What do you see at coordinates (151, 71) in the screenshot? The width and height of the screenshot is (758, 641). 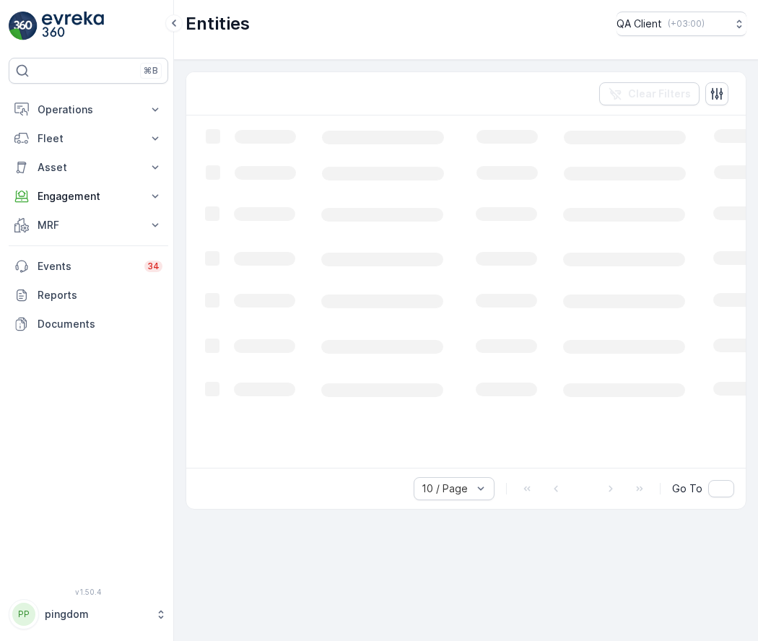 I see `p: ⌘B` at bounding box center [151, 71].